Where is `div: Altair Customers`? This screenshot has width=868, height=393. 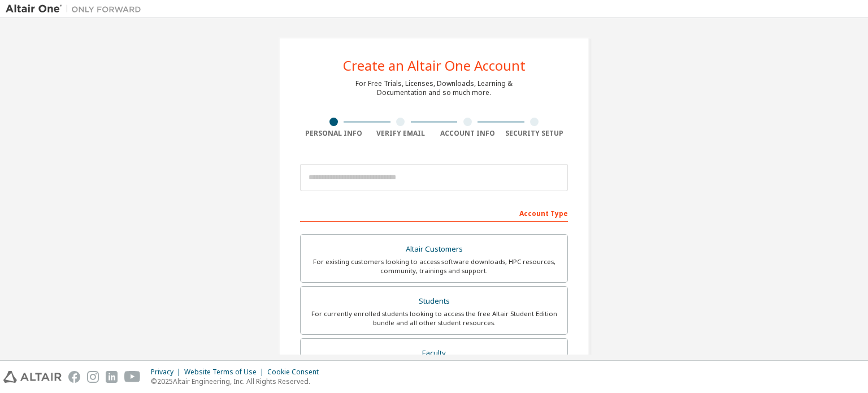 div: Altair Customers is located at coordinates (434, 249).